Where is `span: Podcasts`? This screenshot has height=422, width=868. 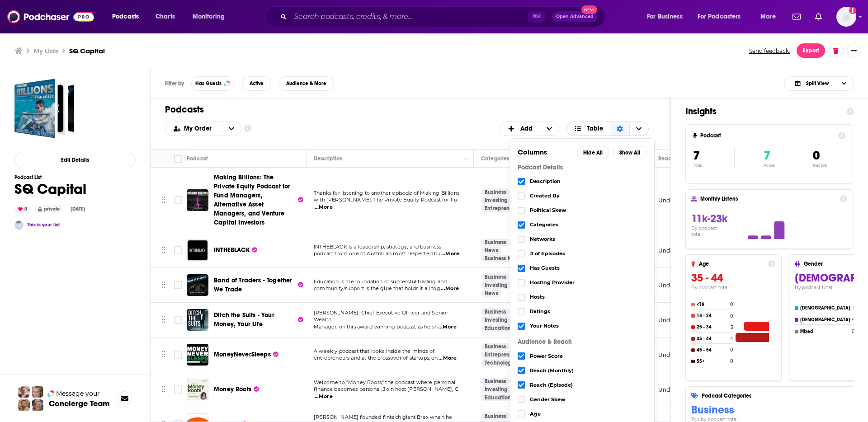 span: Podcasts is located at coordinates (125, 17).